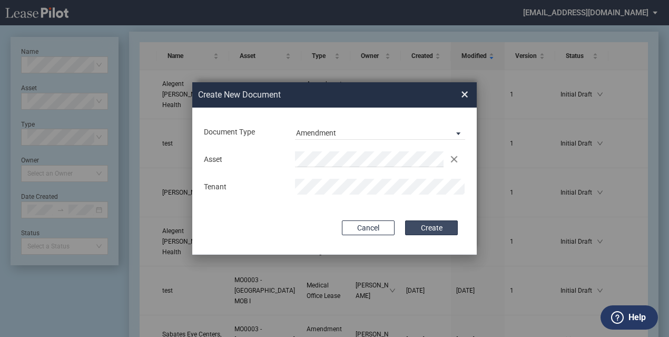 The height and width of the screenshot is (337, 669). What do you see at coordinates (243, 132) in the screenshot?
I see `div: Document Type` at bounding box center [243, 132].